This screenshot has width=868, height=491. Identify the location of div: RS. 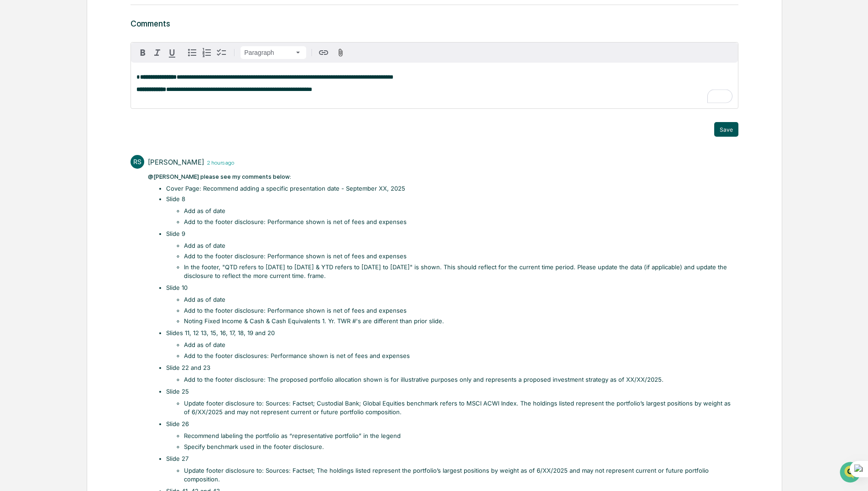
(138, 162).